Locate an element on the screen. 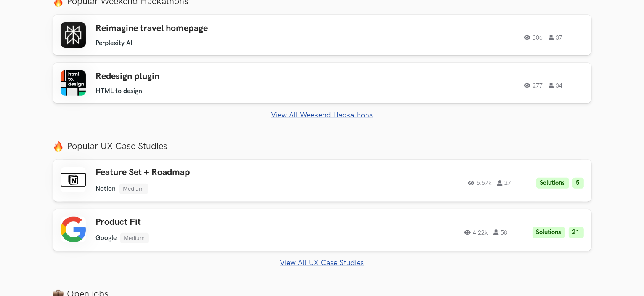 The width and height of the screenshot is (644, 296). li: HTML to design is located at coordinates (119, 91).